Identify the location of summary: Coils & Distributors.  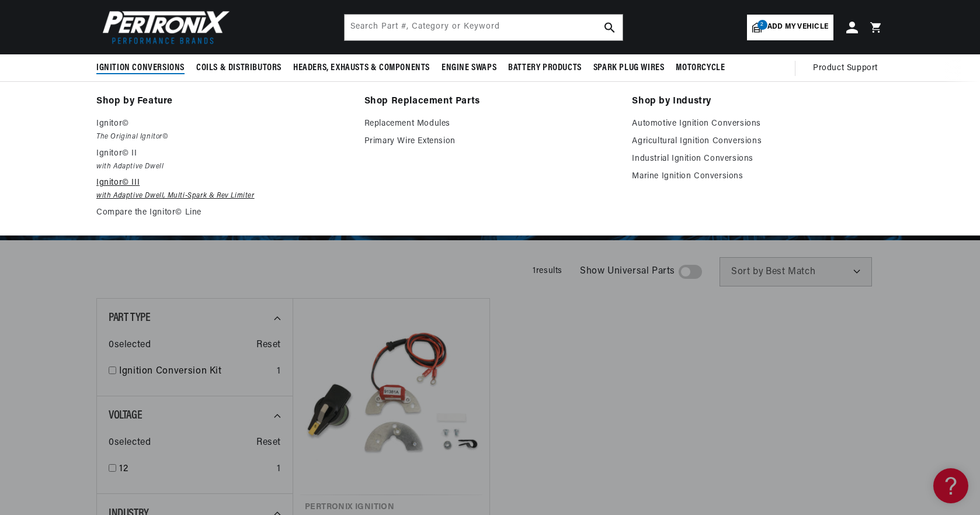
(239, 68).